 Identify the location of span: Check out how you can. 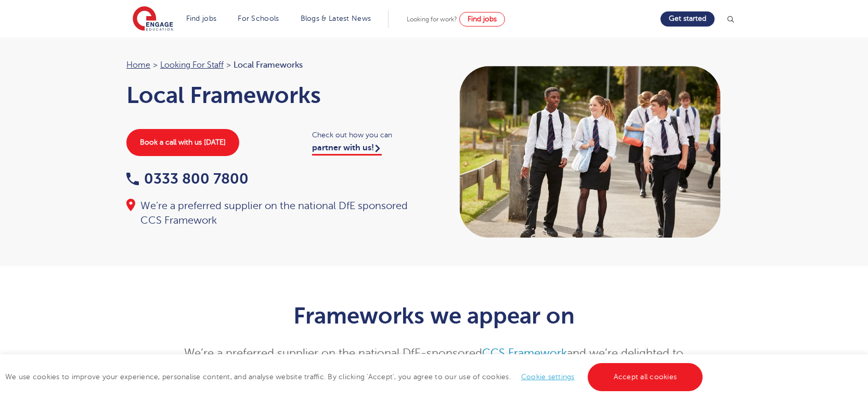
(368, 135).